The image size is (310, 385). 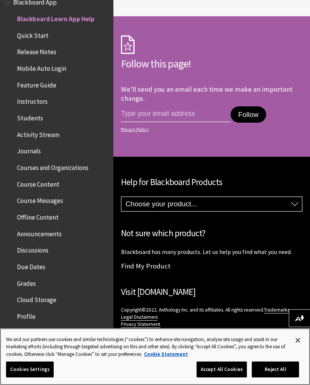 What do you see at coordinates (128, 45) in the screenshot?
I see `img: Subscription Icon` at bounding box center [128, 45].